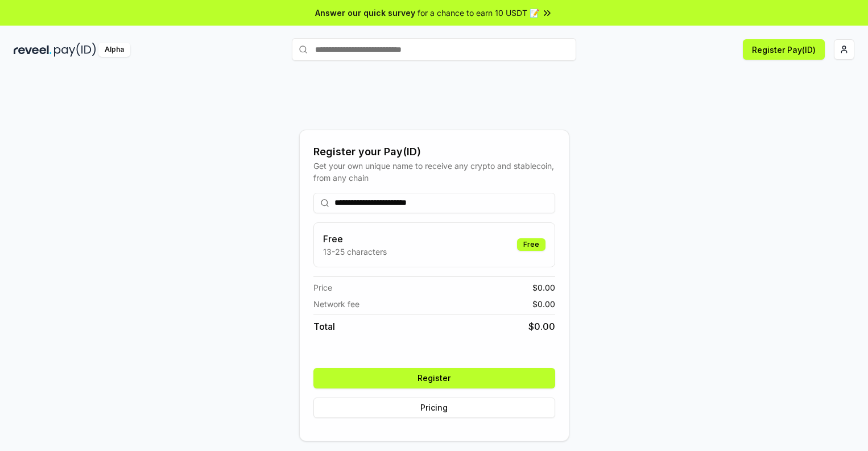 The height and width of the screenshot is (451, 868). Describe the element at coordinates (434, 172) in the screenshot. I see `div: Get your own unique name to receive any crypto and stablecoin, from any chain` at that location.